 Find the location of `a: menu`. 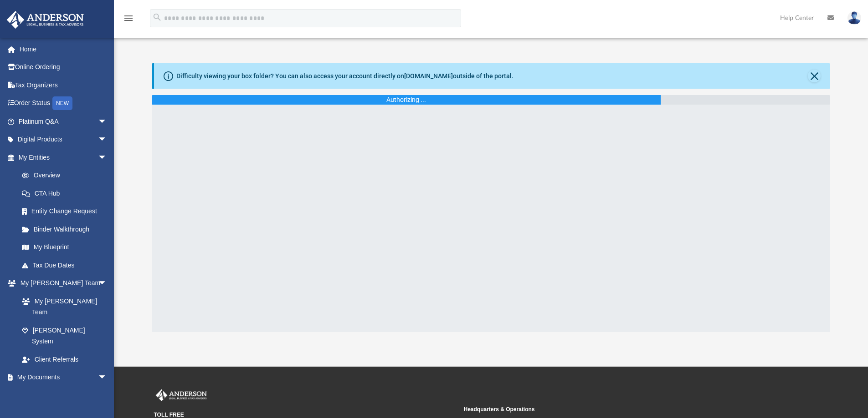

a: menu is located at coordinates (128, 21).